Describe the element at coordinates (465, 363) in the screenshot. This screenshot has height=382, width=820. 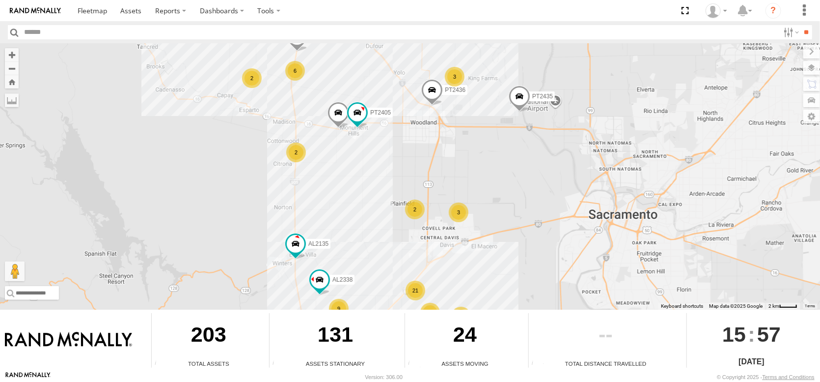
I see `div: Assets Moving` at that location.